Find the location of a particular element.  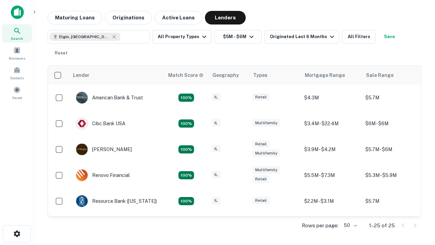

div: Saved is located at coordinates (17, 92).